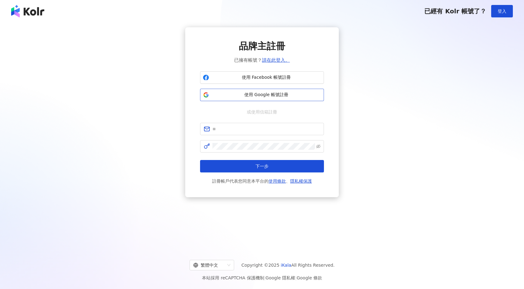 The image size is (524, 289). What do you see at coordinates (262, 112) in the screenshot?
I see `span: 或使用信箱註冊` at bounding box center [262, 112].